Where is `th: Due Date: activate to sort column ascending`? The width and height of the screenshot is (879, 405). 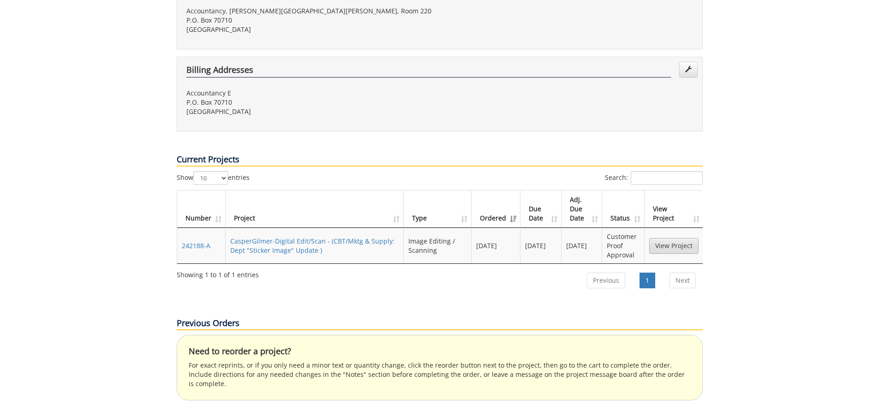 th: Due Date: activate to sort column ascending is located at coordinates (541, 209).